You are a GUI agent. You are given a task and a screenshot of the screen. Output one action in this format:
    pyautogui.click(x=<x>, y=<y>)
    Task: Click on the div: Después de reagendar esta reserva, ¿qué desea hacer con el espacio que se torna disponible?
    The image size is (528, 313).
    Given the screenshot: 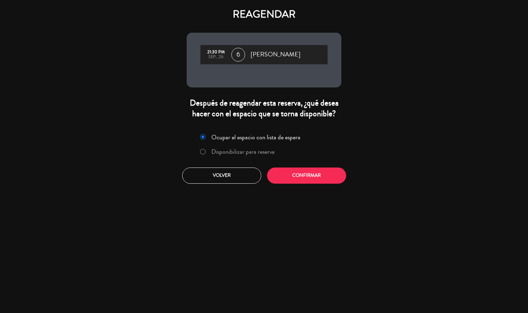 What is the action you would take?
    pyautogui.click(x=264, y=108)
    